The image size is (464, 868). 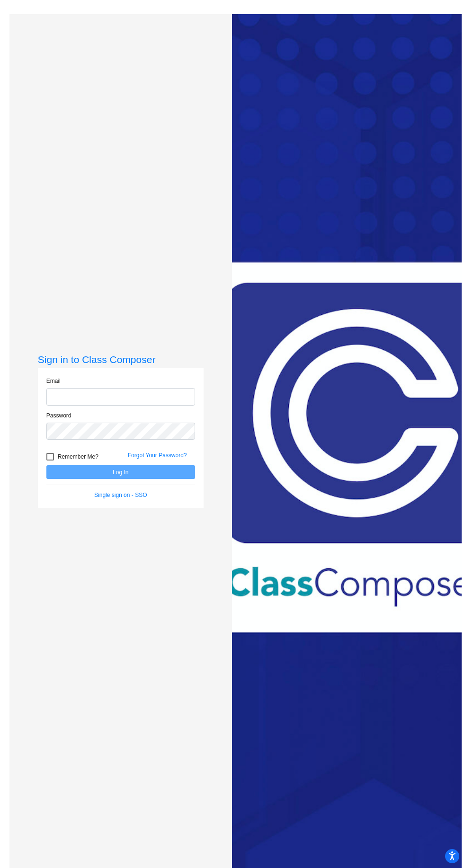 I want to click on label: Email, so click(x=53, y=381).